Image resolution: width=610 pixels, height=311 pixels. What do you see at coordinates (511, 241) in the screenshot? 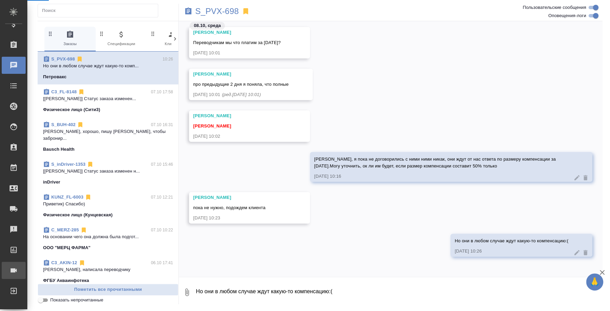
I see `span: Но они в любом случае ждут какую-то компенсацию:(` at bounding box center [511, 241].